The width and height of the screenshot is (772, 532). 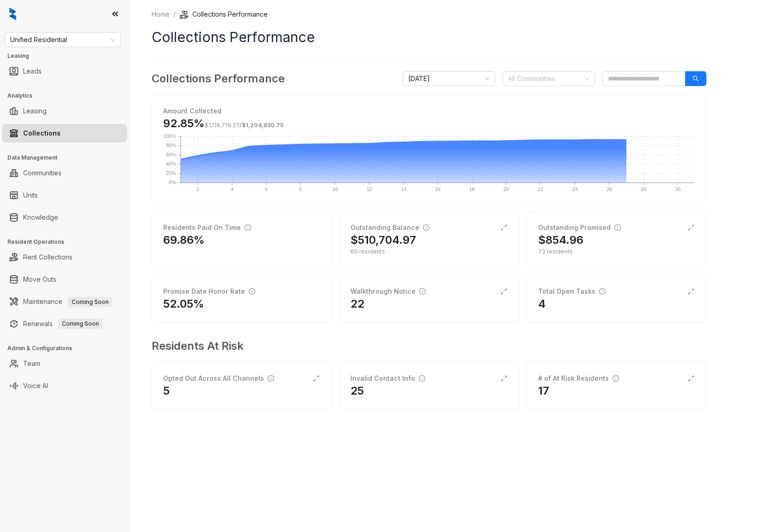 I want to click on a: Collections, so click(x=42, y=133).